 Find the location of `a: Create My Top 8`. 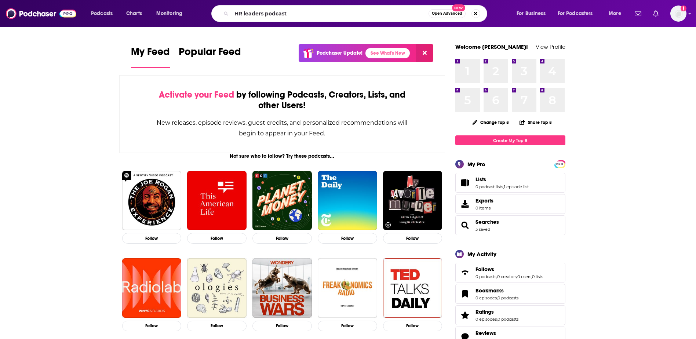

a: Create My Top 8 is located at coordinates (510, 140).